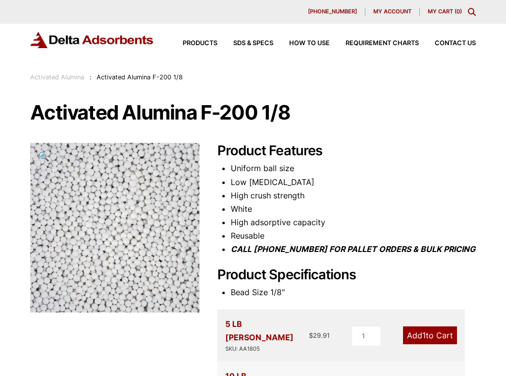 The height and width of the screenshot is (376, 506). Describe the element at coordinates (57, 77) in the screenshot. I see `a: Activated Alumina` at that location.